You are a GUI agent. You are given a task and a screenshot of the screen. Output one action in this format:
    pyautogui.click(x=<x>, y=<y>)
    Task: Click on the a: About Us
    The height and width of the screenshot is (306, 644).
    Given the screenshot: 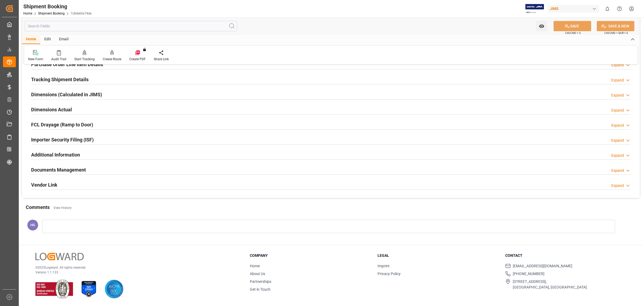 What is the action you would take?
    pyautogui.click(x=258, y=274)
    